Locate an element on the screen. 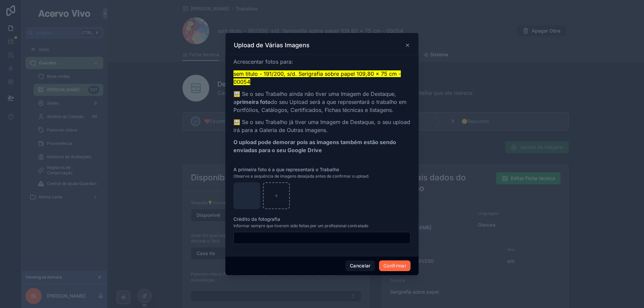  h3: Upload de Várias Imagens is located at coordinates (272, 45).